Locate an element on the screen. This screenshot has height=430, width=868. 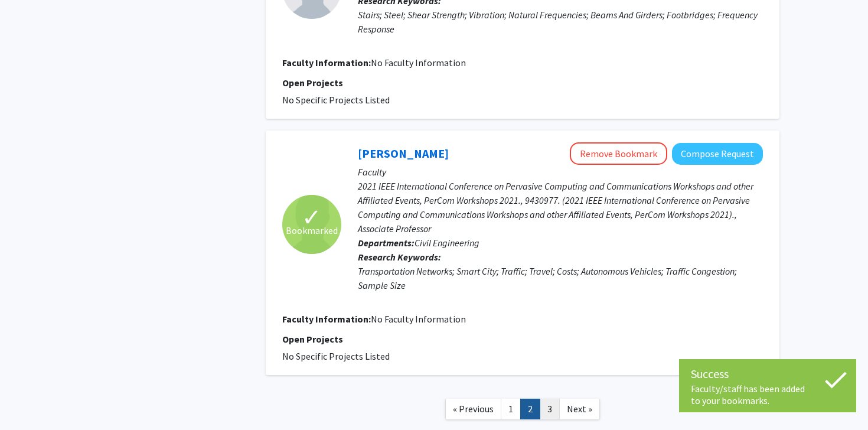
p: 2021 IEEE International Conference on Pervasive Computing and Communications Workshops and other ... is located at coordinates (560, 207).